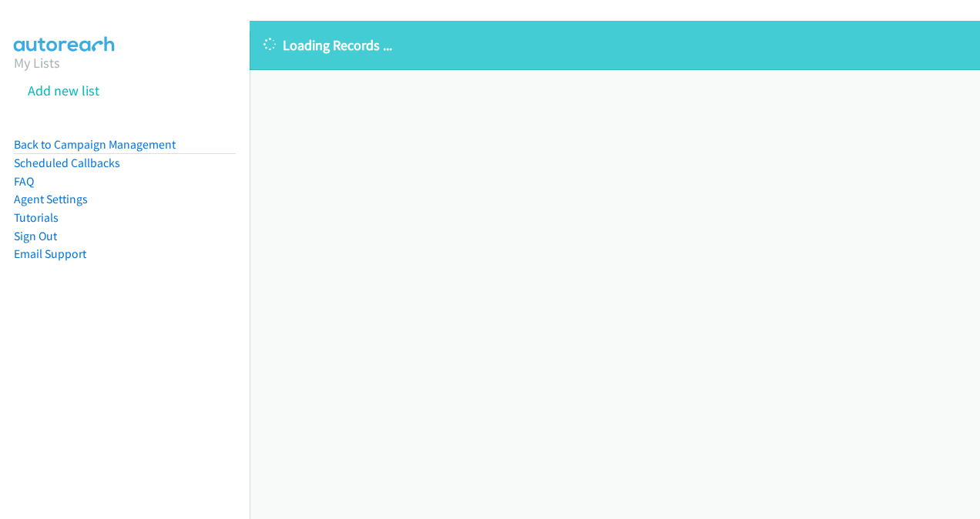  Describe the element at coordinates (50, 253) in the screenshot. I see `a: Email Support` at that location.